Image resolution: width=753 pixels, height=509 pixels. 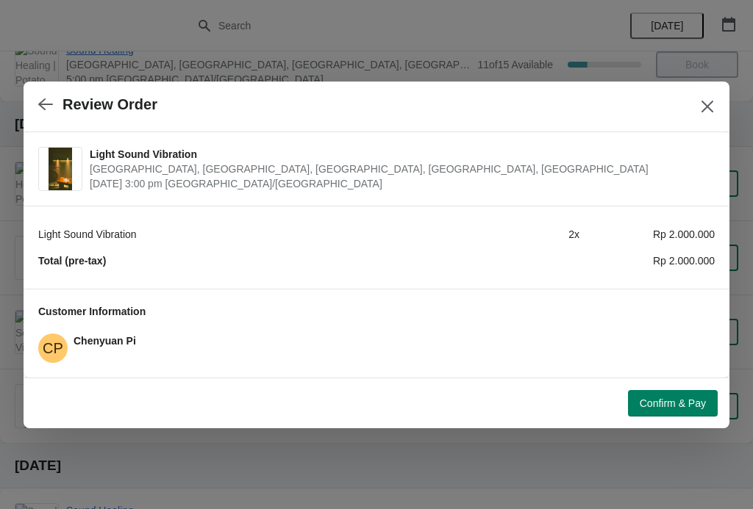 I want to click on span: Light Sound Vibration, so click(x=398, y=154).